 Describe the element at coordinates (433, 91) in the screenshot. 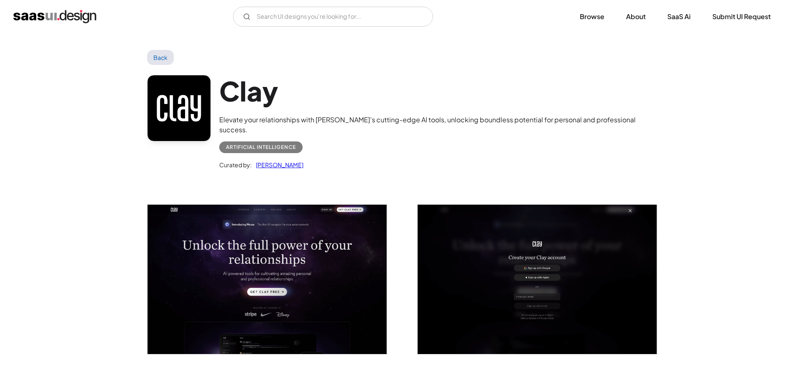

I see `h1: Clay` at that location.